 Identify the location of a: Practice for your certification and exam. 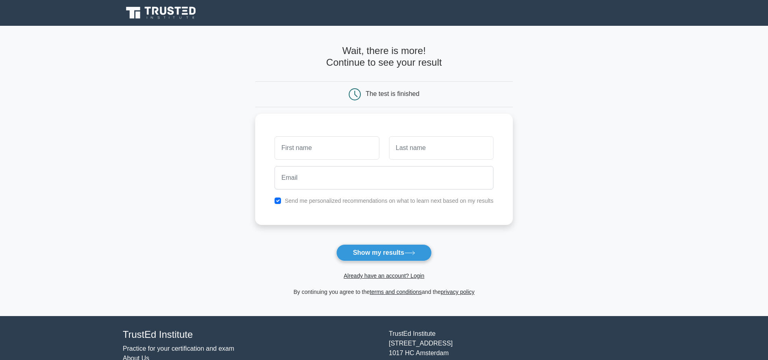
(179, 348).